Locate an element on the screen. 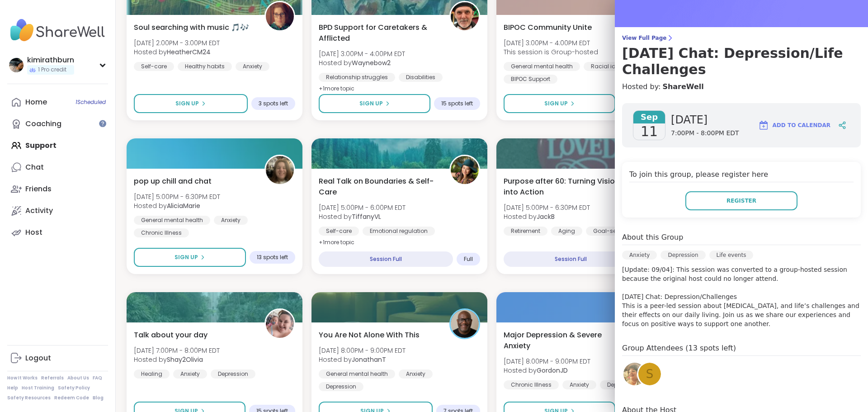  span: Full is located at coordinates (468, 259).